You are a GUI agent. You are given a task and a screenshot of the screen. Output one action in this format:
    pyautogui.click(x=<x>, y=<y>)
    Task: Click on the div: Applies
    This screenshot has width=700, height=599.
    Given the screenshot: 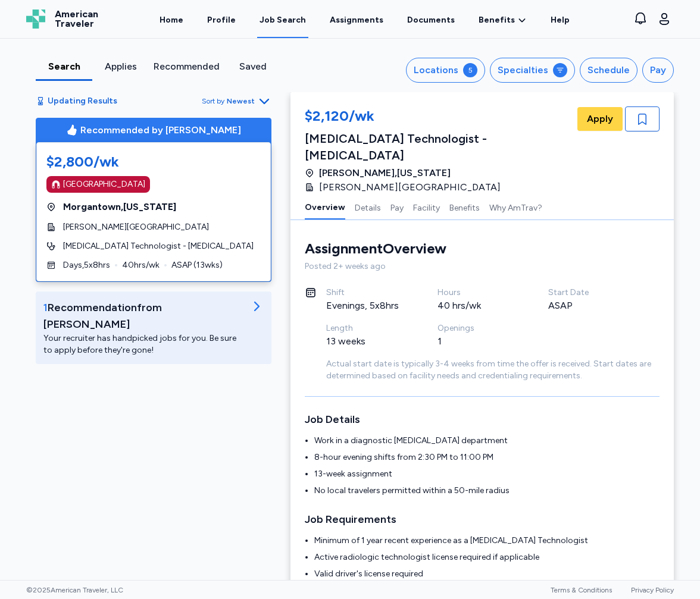 What is the action you would take?
    pyautogui.click(x=120, y=67)
    